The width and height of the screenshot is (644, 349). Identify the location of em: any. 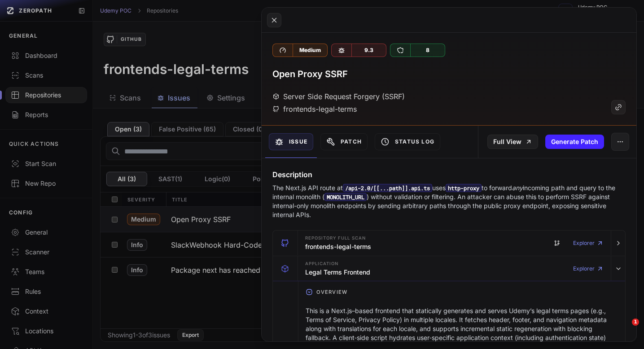
(518, 187).